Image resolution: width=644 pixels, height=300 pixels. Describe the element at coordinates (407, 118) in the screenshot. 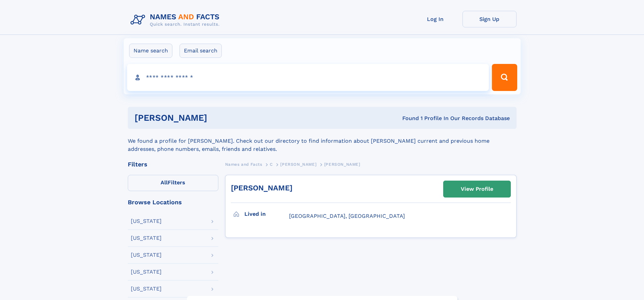

I see `div: Found 1 Profile In Our Records Database` at that location.